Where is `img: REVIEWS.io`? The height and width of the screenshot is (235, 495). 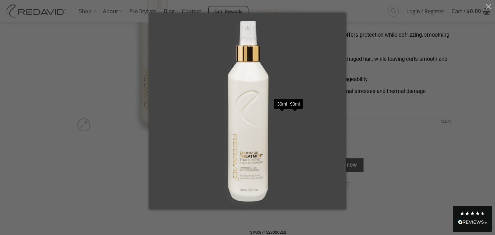
img: REVIEWS.io is located at coordinates (472, 222).